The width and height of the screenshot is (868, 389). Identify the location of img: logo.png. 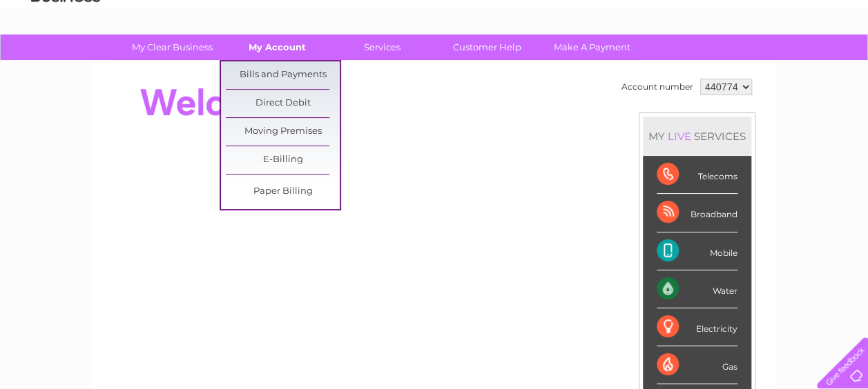
(65, 57).